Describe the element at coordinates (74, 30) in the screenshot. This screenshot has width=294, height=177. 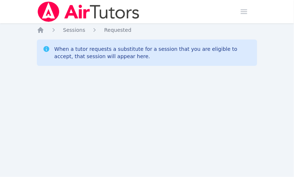
I see `a: Sessions` at that location.